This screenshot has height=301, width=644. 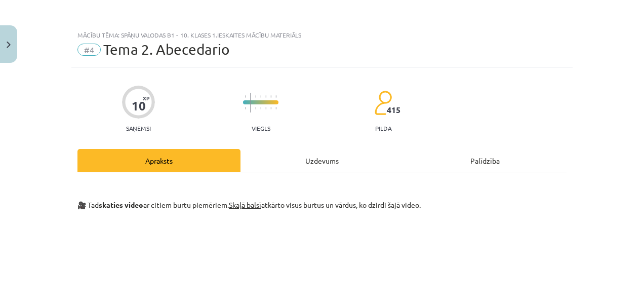 What do you see at coordinates (159, 160) in the screenshot?
I see `div: Apraksts` at bounding box center [159, 160].